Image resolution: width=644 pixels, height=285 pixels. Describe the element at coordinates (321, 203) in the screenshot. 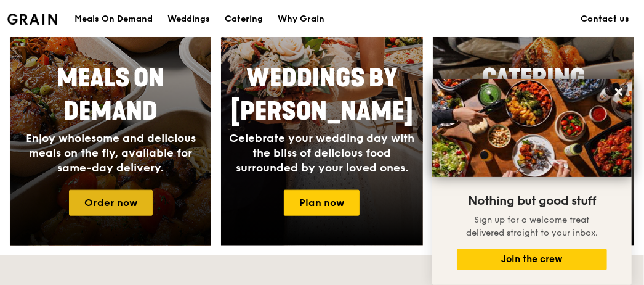

I see `a: Plan now` at that location.